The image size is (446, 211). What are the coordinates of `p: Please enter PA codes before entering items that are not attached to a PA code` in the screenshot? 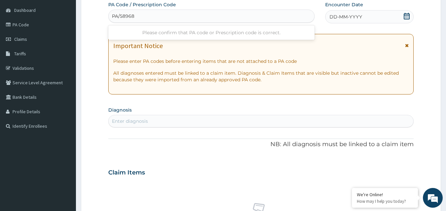 It's located at (261, 61).